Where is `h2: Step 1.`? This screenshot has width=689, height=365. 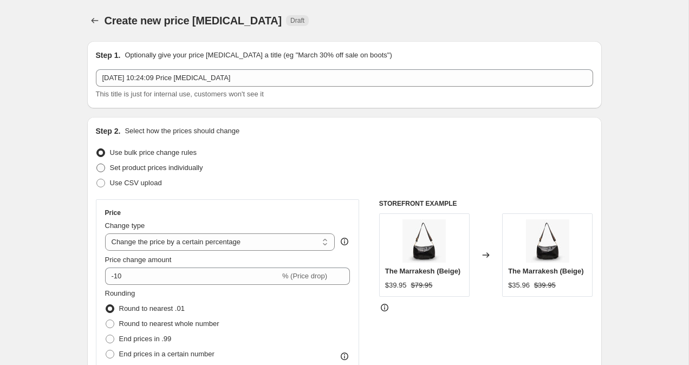 h2: Step 1. is located at coordinates (108, 55).